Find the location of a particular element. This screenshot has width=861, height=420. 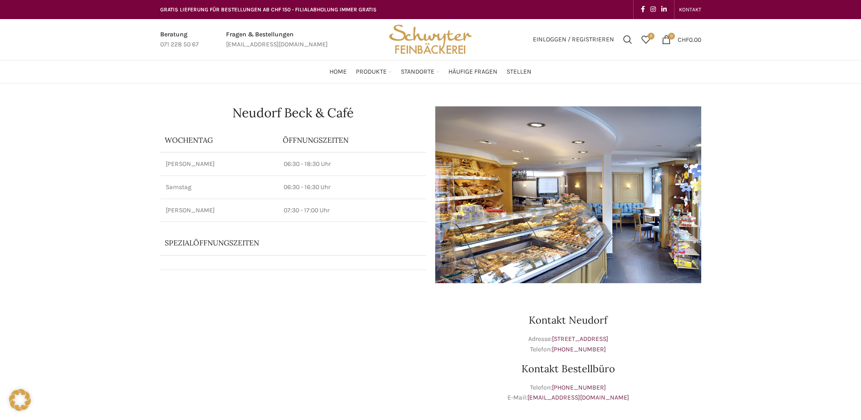

p: ÖFFNUNGSZEITEN is located at coordinates (352, 140).